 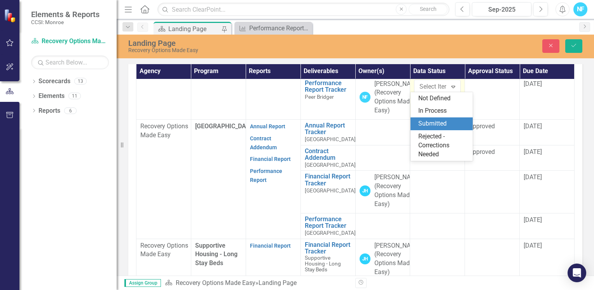 What do you see at coordinates (11, 15) in the screenshot?
I see `img: ClearPoint Strategy` at bounding box center [11, 15].